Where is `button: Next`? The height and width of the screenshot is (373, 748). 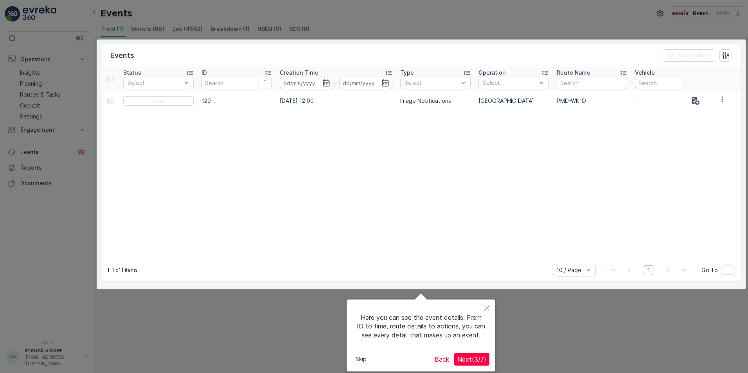 button: Next is located at coordinates (472, 360).